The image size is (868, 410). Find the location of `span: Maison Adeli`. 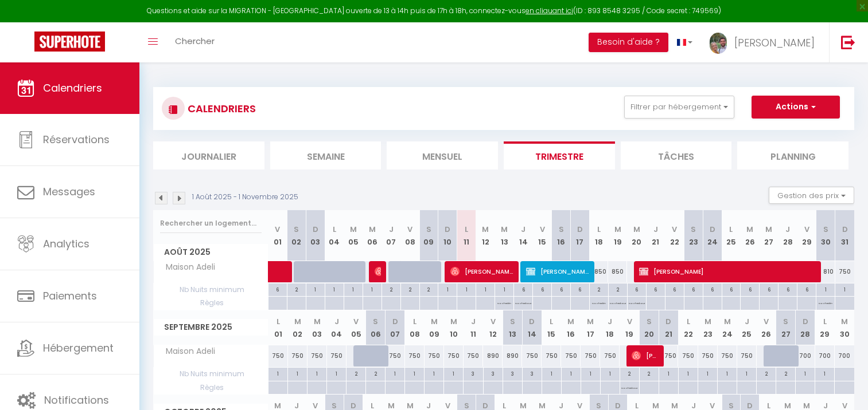

span: Maison Adeli is located at coordinates (186, 352).